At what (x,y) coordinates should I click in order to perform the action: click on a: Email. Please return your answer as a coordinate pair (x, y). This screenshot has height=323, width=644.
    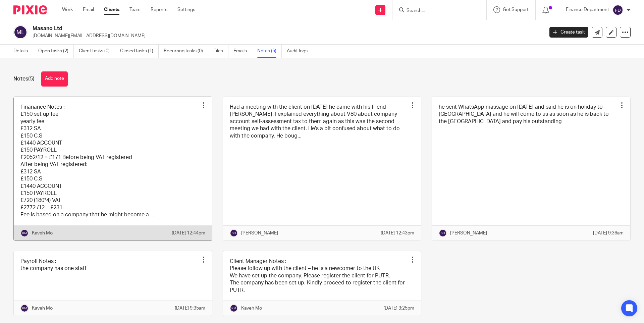
    Looking at the image, I should click on (89, 10).